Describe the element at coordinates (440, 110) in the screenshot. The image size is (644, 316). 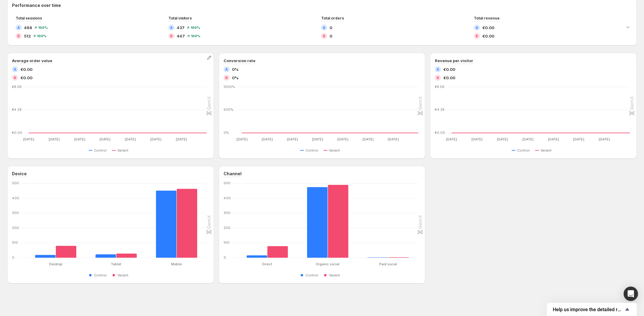
I see `text: €4.28` at that location.